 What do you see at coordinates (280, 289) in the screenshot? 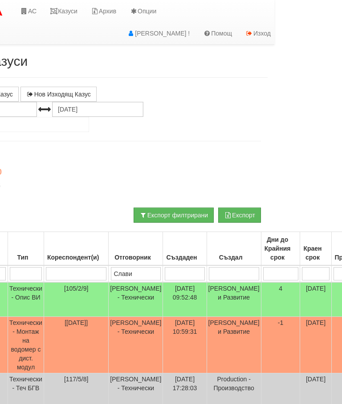
I see `span: 4` at bounding box center [280, 289].